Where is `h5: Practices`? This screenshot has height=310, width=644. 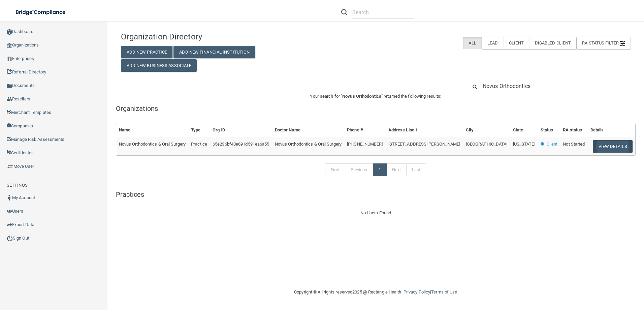 h5: Practices is located at coordinates (375, 194).